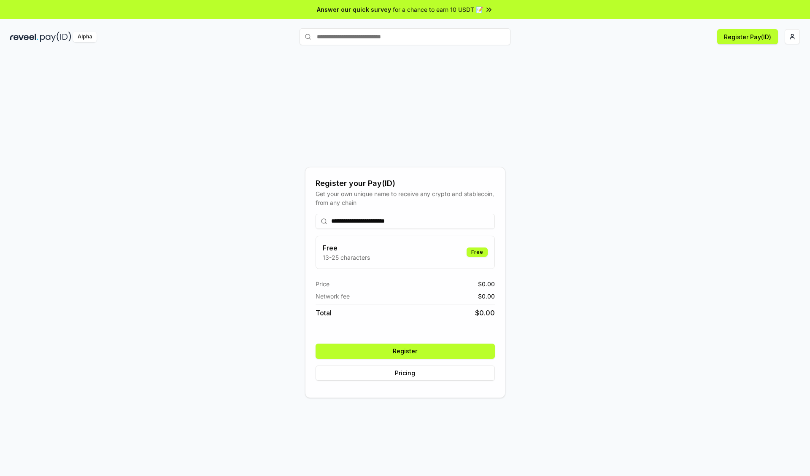 This screenshot has width=810, height=476. I want to click on p: 13-25 characters, so click(346, 257).